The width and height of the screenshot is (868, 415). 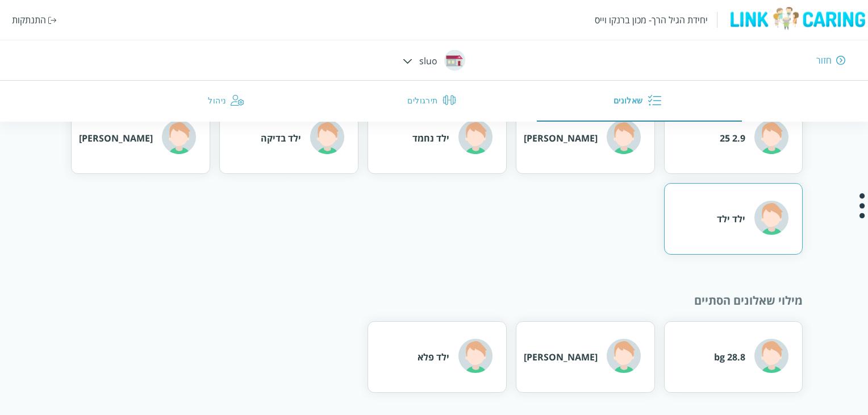 What do you see at coordinates (431, 138) in the screenshot?
I see `div: ילד נחמד` at bounding box center [431, 138].